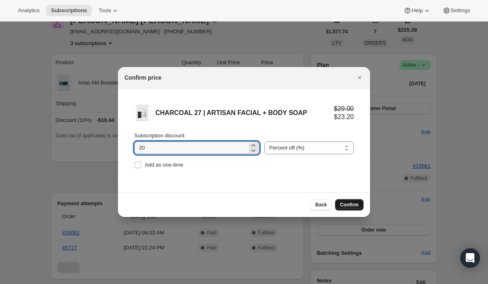  What do you see at coordinates (417, 11) in the screenshot?
I see `button: Help` at bounding box center [417, 11].